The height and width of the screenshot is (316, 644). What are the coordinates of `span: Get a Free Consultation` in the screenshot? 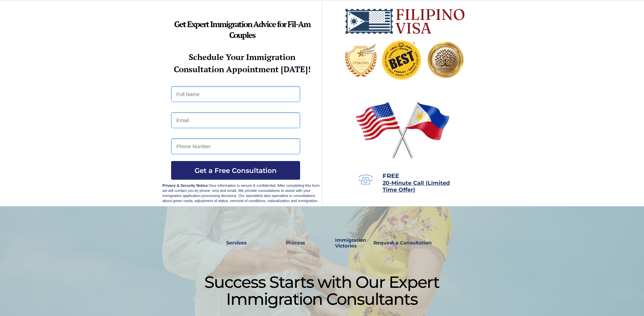 It's located at (235, 170).